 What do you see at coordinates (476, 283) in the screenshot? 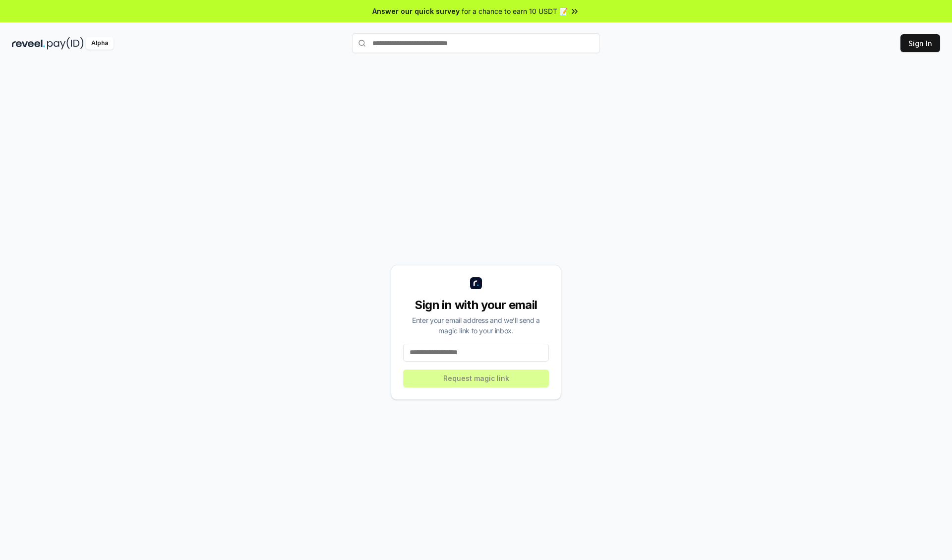
I see `img: logo_small` at bounding box center [476, 283].